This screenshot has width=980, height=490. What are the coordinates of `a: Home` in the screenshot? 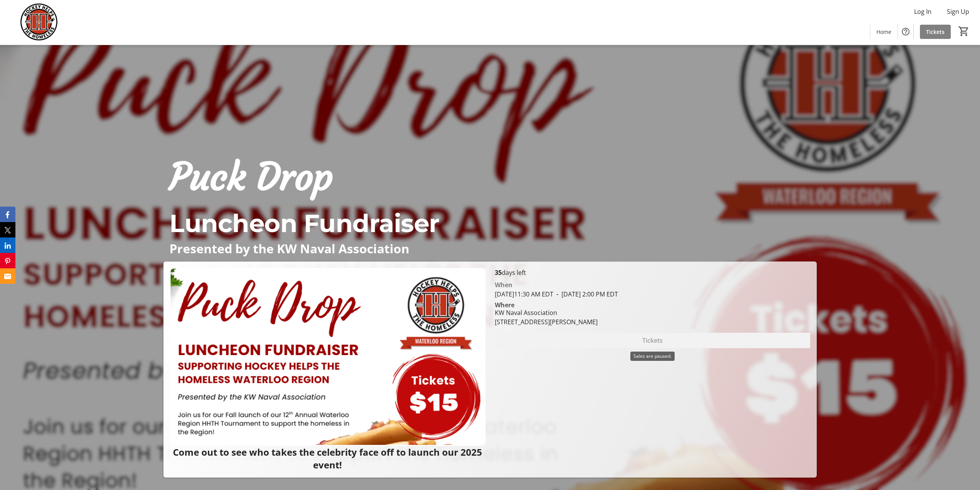 It's located at (884, 31).